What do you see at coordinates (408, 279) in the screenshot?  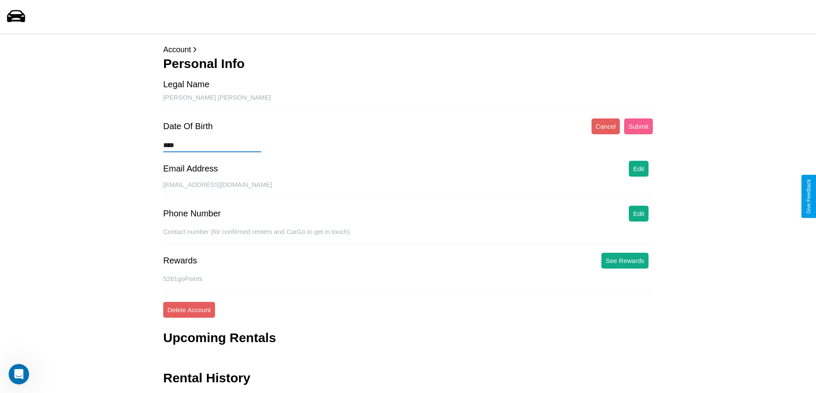 I see `p: 5261 goPoints` at bounding box center [408, 279].